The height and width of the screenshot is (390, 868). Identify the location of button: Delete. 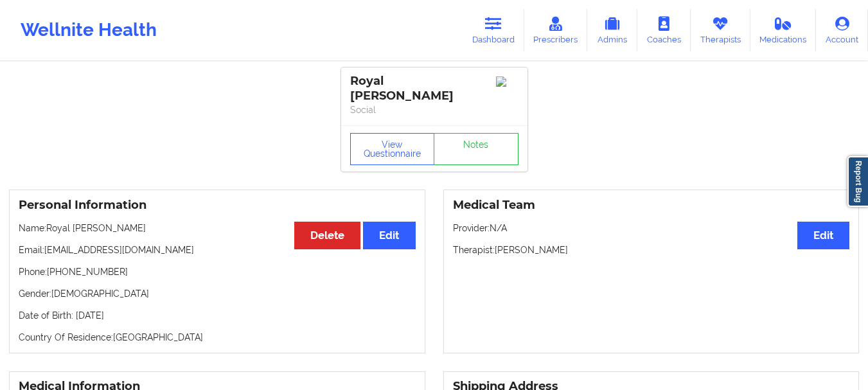
(327, 235).